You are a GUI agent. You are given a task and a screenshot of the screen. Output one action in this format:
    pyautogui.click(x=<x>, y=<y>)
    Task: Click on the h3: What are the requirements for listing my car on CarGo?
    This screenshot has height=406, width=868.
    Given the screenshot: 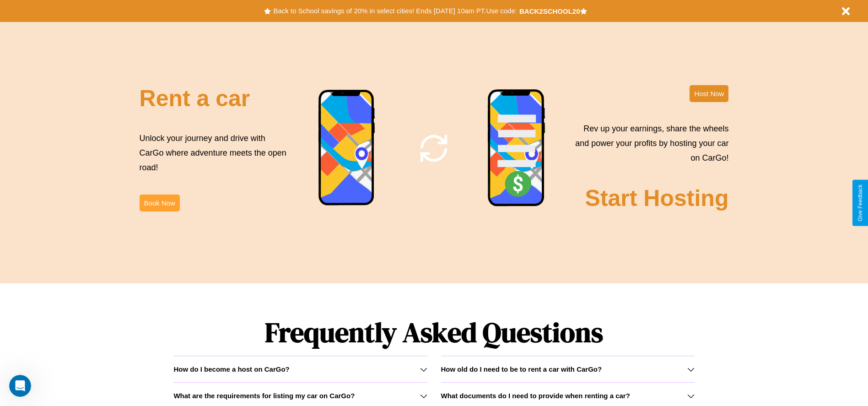 What is the action you would take?
    pyautogui.click(x=264, y=395)
    